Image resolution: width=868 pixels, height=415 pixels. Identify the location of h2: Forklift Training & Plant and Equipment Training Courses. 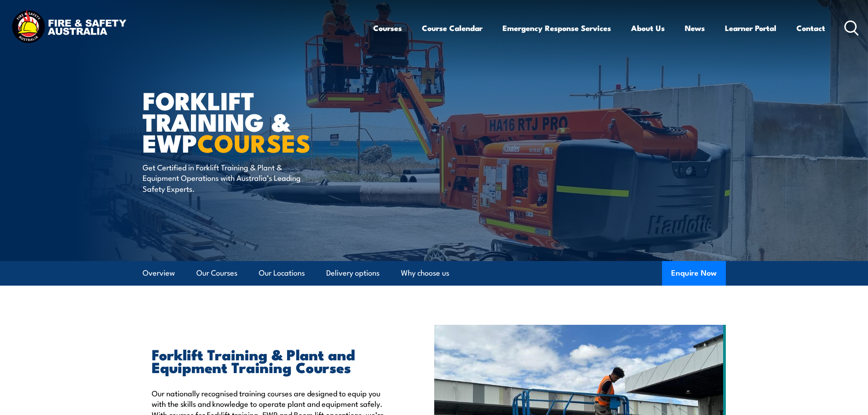
(272, 361).